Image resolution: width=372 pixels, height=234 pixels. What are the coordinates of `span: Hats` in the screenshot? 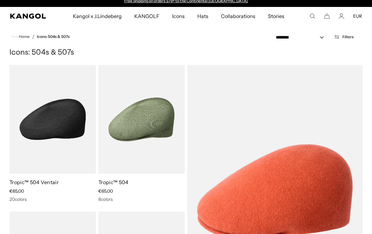 It's located at (203, 16).